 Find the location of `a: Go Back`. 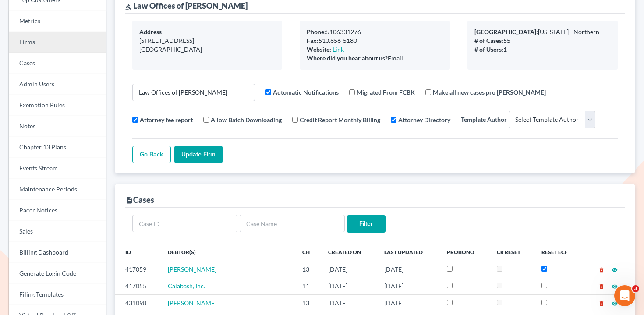

a: Go Back is located at coordinates (151, 155).